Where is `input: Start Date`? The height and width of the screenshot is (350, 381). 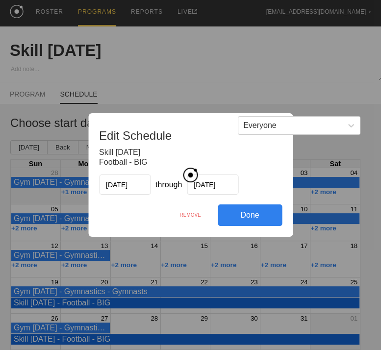 input: Start Date is located at coordinates (125, 184).